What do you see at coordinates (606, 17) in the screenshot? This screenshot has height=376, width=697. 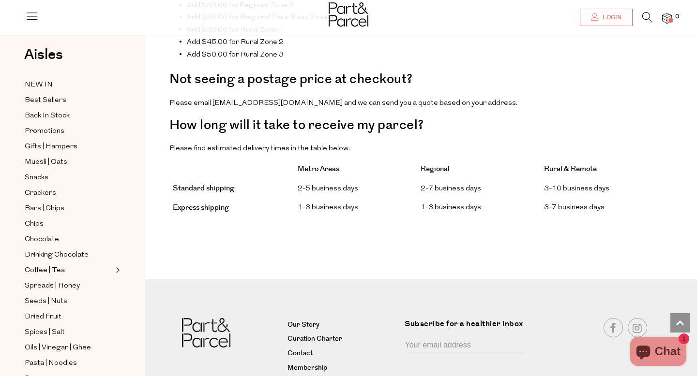 I see `a: Login` at bounding box center [606, 17].